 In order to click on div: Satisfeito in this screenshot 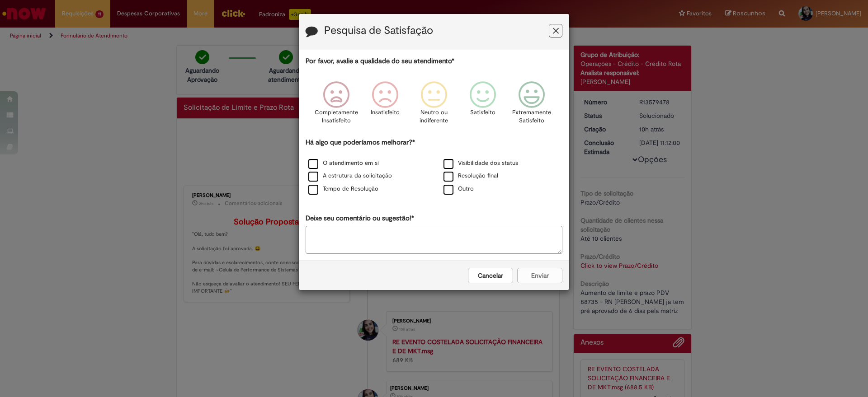, I will do `click(482, 105)`.